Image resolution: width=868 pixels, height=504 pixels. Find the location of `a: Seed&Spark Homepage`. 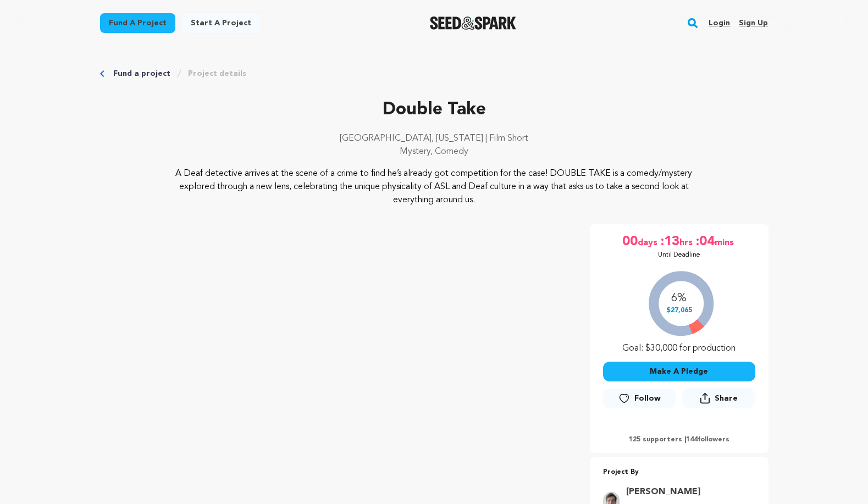

a: Seed&Spark Homepage is located at coordinates (473, 23).